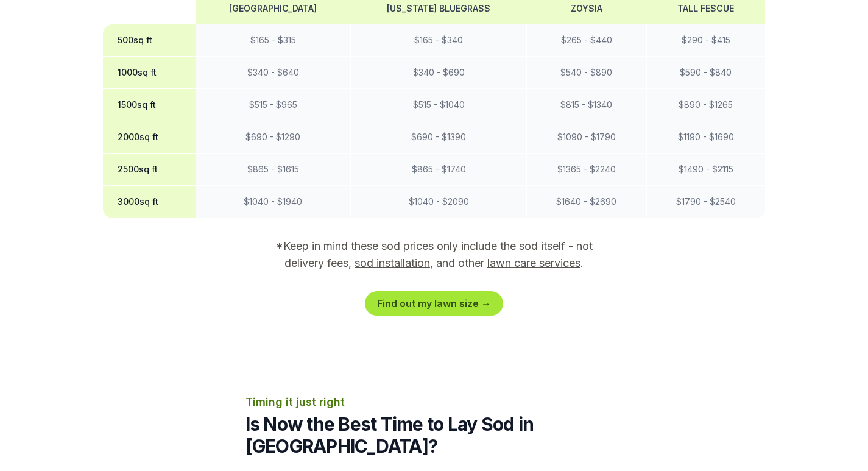  What do you see at coordinates (705, 40) in the screenshot?
I see `td: $ 290 - $ 415` at bounding box center [705, 40].